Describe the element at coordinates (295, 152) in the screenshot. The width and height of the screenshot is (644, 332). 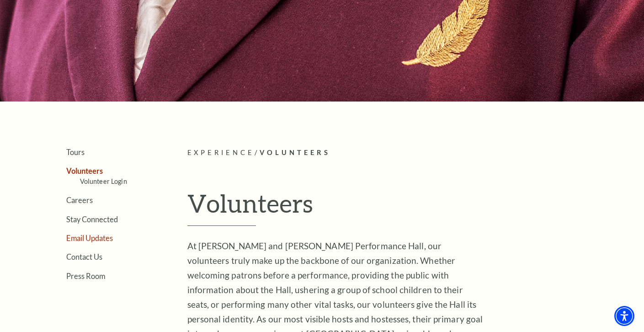
I see `span: Volunteers` at that location.